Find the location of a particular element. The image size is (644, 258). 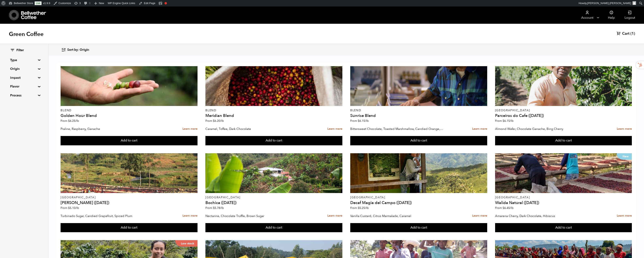

p: Amarena Cherry, Dark Chocolate, Hibiscus is located at coordinates (542, 216).